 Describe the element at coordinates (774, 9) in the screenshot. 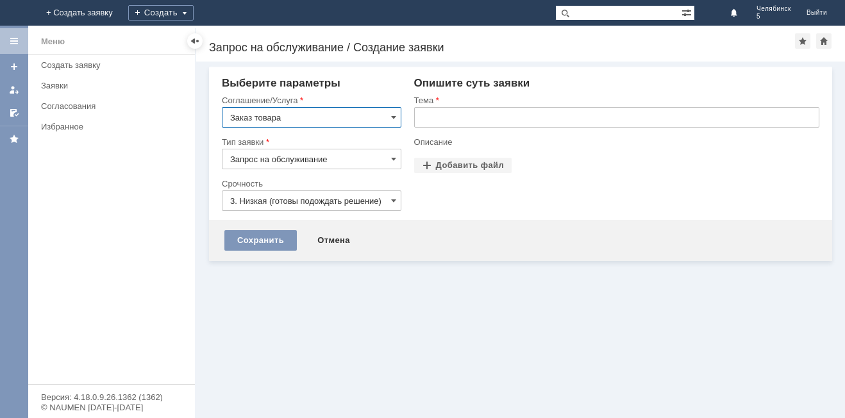

I see `span: Челябинск` at that location.